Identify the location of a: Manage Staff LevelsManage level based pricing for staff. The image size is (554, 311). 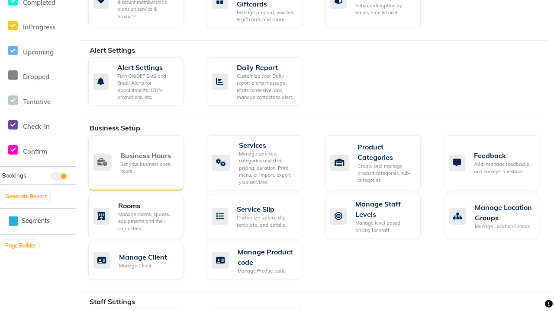
(378, 216).